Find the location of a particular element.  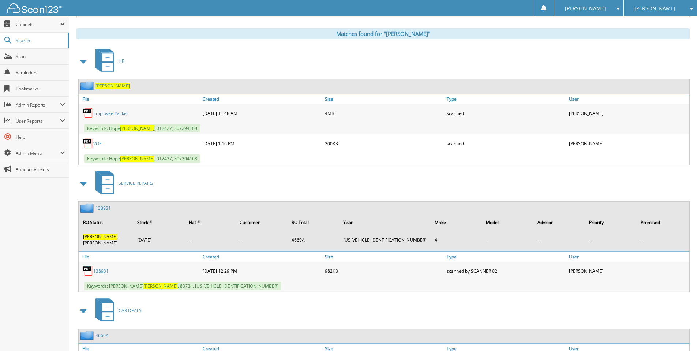

a: 4669A is located at coordinates (102, 335).